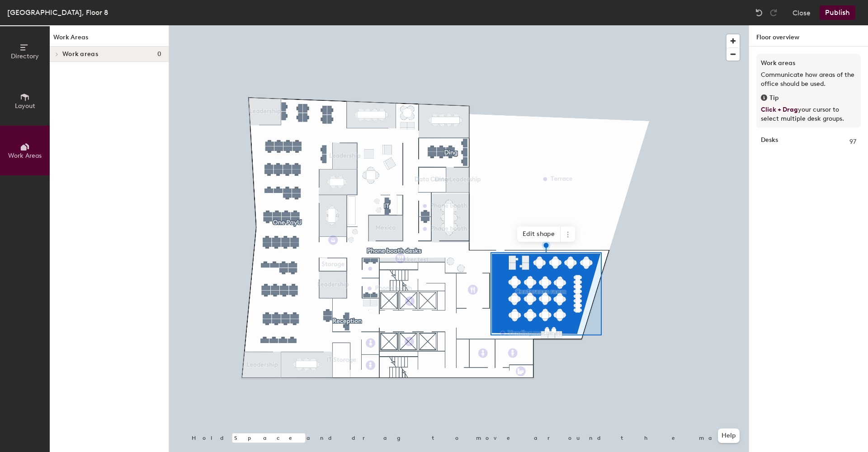 The width and height of the screenshot is (868, 452). What do you see at coordinates (25, 56) in the screenshot?
I see `span: Directory` at bounding box center [25, 56].